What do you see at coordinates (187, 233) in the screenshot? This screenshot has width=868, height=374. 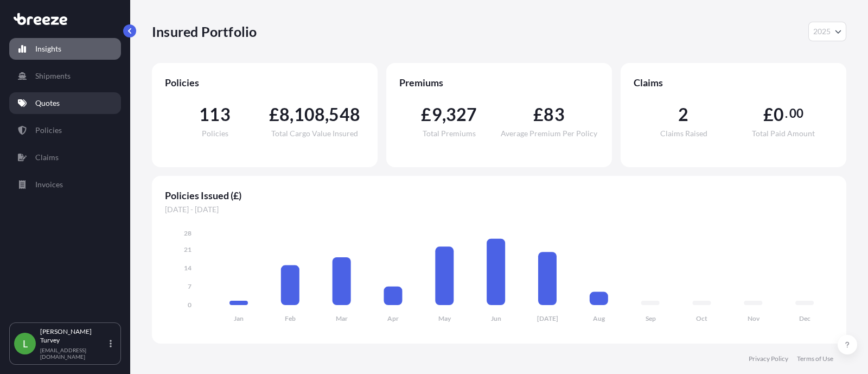 I see `tspan: 28` at bounding box center [187, 233].